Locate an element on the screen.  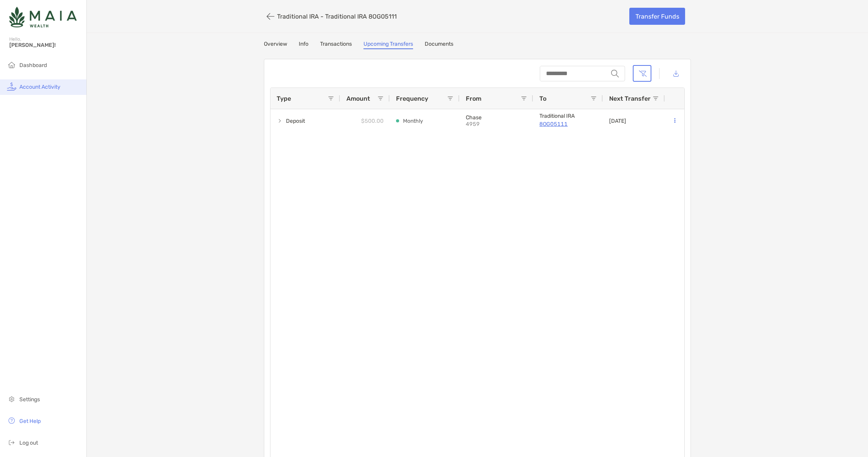
span: Settings is located at coordinates (30, 399).